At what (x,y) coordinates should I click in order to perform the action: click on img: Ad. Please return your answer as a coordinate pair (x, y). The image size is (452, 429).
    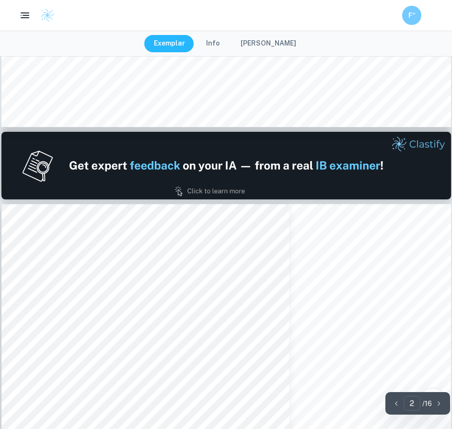
    Looking at the image, I should click on (226, 166).